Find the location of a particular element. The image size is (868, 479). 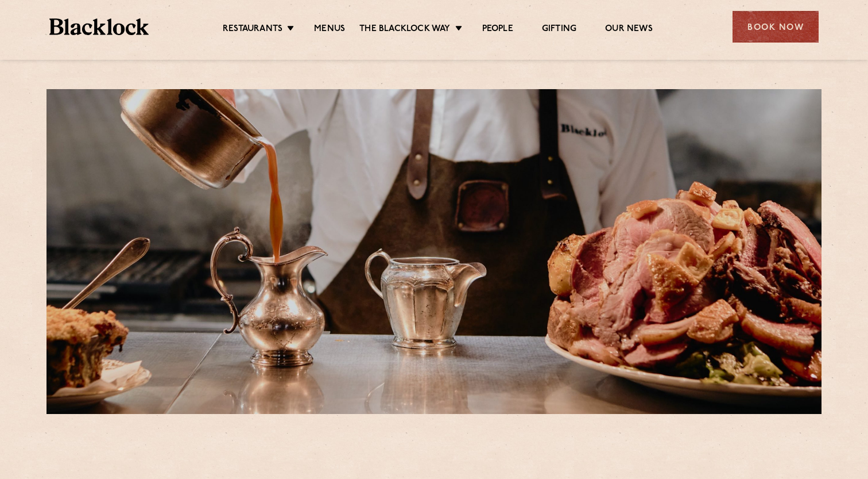

a: The Blacklock Way is located at coordinates (405, 30).